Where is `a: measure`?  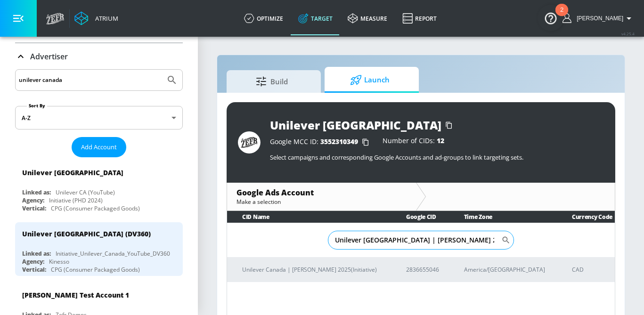
a: measure is located at coordinates (367, 18).